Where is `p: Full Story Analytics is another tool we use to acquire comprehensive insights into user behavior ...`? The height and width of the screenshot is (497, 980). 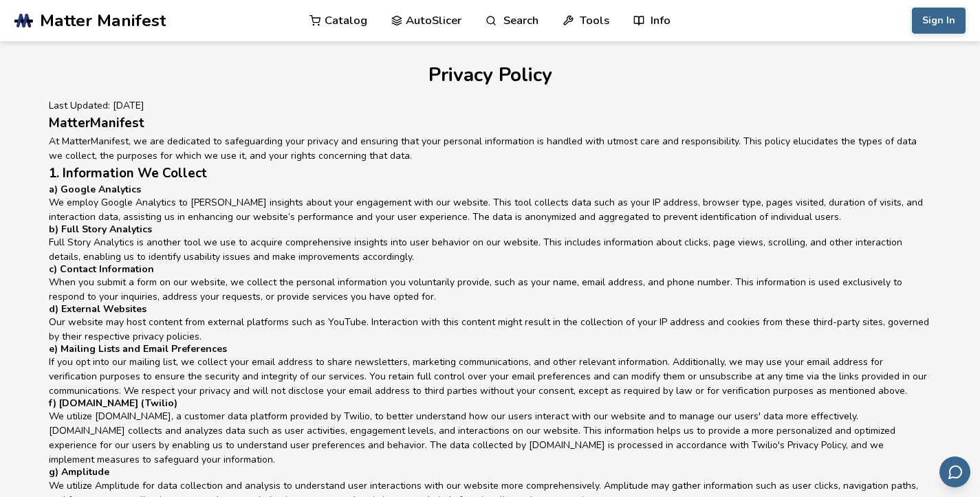 p: Full Story Analytics is another tool we use to acquire comprehensive insights into user behavior ... is located at coordinates (490, 249).